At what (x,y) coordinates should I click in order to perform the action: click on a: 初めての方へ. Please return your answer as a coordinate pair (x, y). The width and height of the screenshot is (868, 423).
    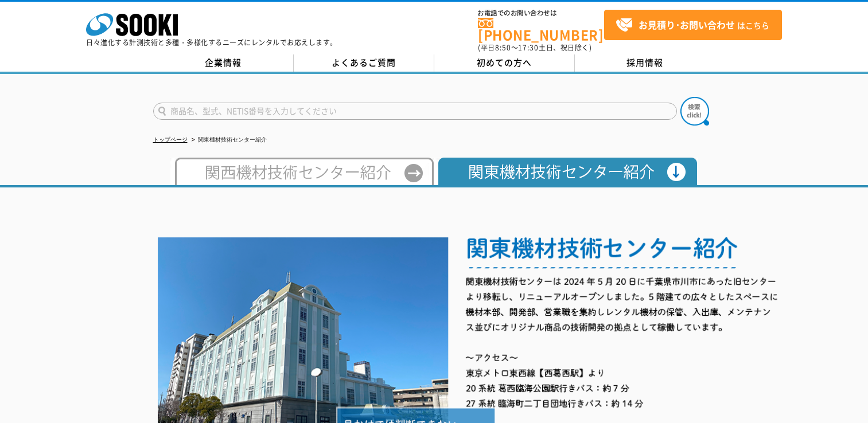
    Looking at the image, I should click on (505, 63).